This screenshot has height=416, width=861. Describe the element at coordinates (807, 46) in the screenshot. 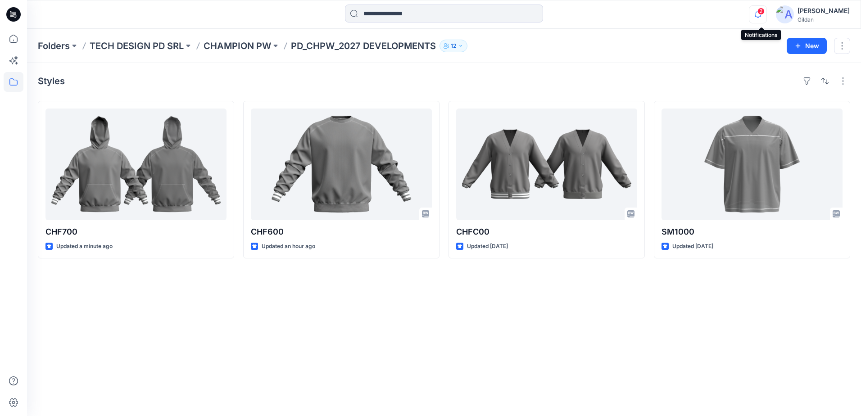

I see `button: New` at that location.